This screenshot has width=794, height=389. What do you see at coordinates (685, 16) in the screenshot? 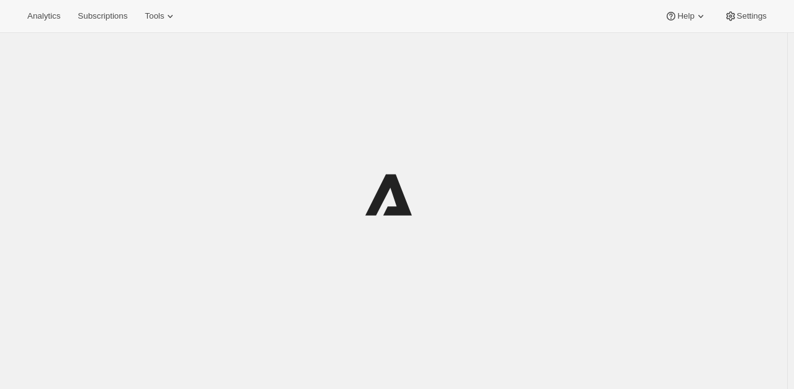
I see `span: Help` at bounding box center [685, 16].